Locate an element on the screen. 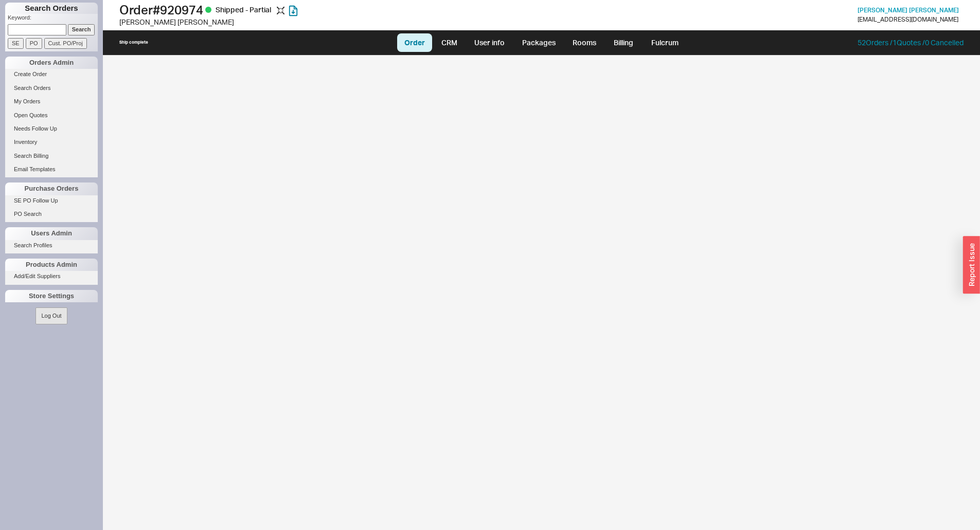 The image size is (980, 530). a: Create Order is located at coordinates (51, 74).